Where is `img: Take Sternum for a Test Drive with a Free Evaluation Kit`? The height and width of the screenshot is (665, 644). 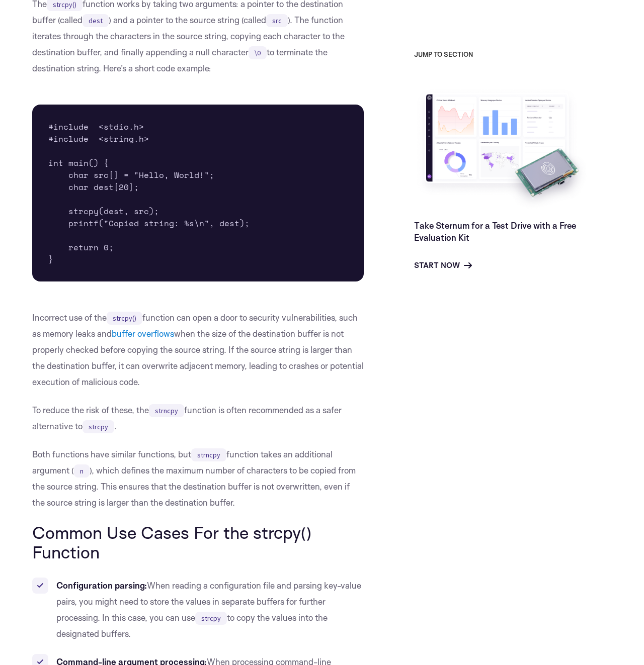 img: Take Sternum for a Test Drive with a Free Evaluation Kit is located at coordinates (502, 149).